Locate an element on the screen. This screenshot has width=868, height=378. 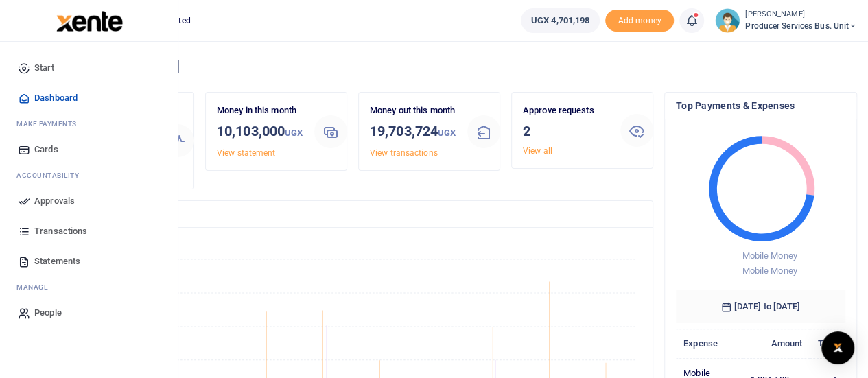
a: View transactions is located at coordinates (404, 152).